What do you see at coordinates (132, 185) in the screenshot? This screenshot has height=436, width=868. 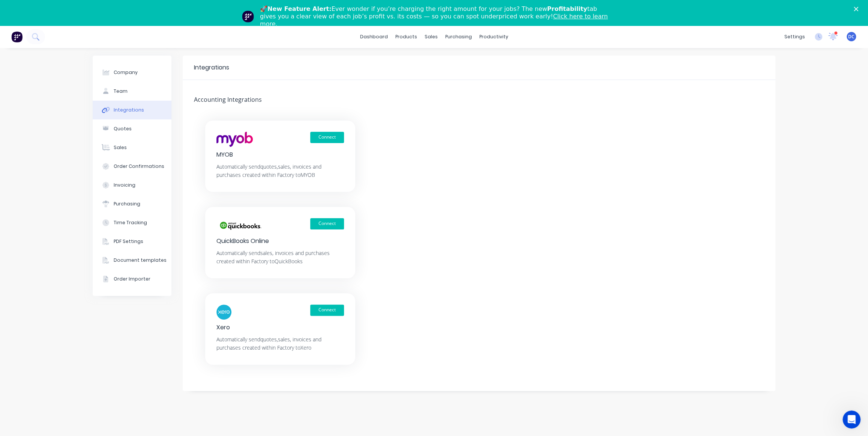 I see `button: Invoicing` at bounding box center [132, 185].